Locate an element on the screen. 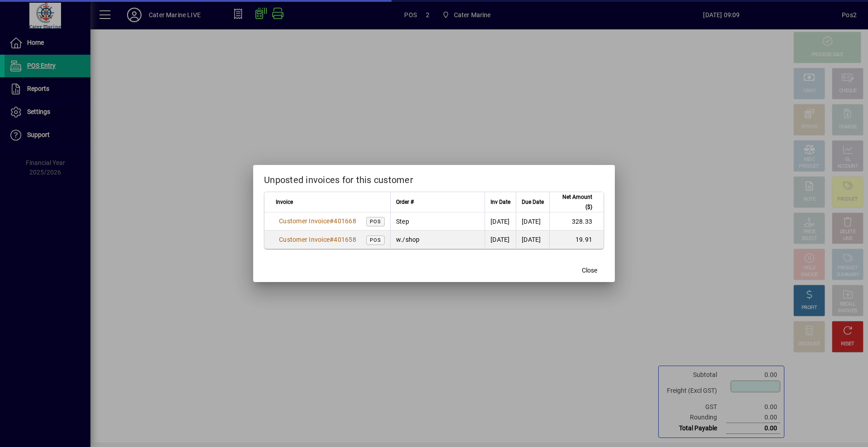 The height and width of the screenshot is (447, 868). span: Step is located at coordinates (402, 222).